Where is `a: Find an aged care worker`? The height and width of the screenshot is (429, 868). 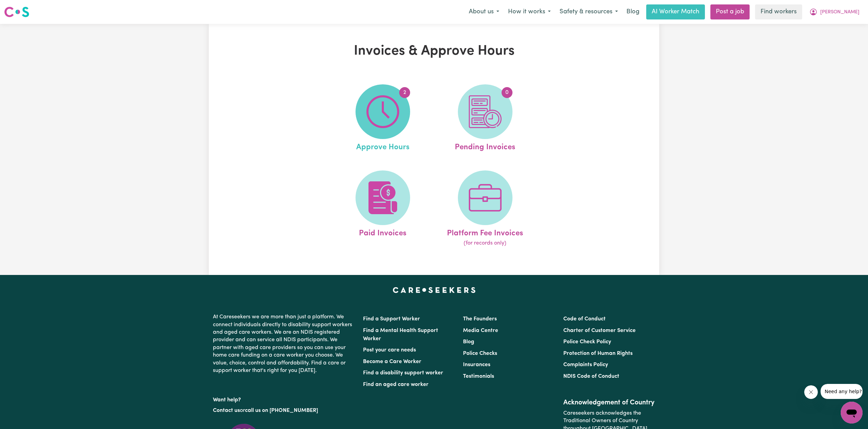 a: Find an aged care worker is located at coordinates (396, 384).